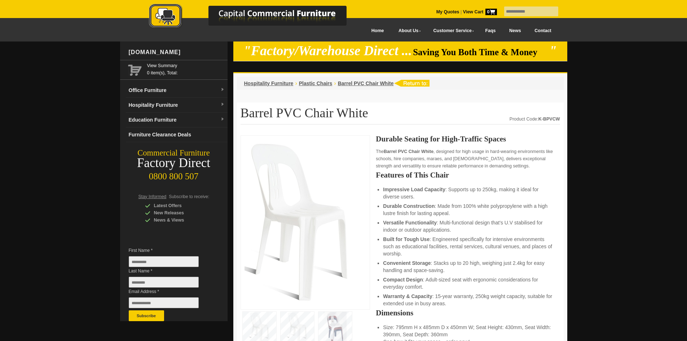 Image resolution: width=687 pixels, height=341 pixels. I want to click on strong: Compact Design, so click(403, 280).